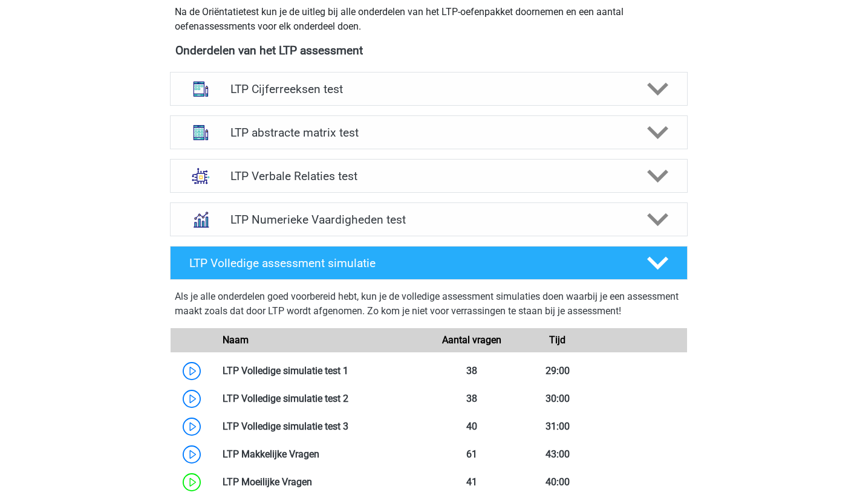 This screenshot has width=857, height=504. Describe the element at coordinates (321, 340) in the screenshot. I see `div: Naam` at that location.